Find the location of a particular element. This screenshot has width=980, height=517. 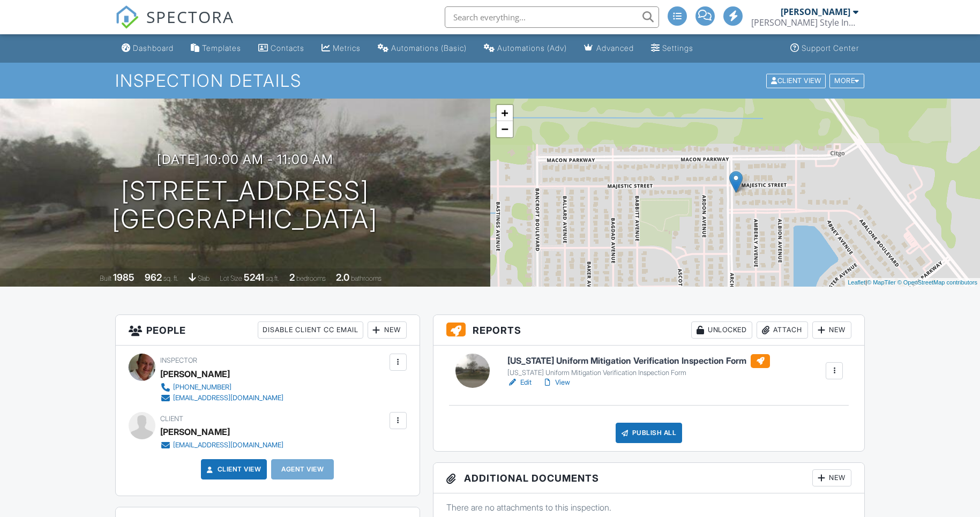

a: Zoom in is located at coordinates (505, 113).